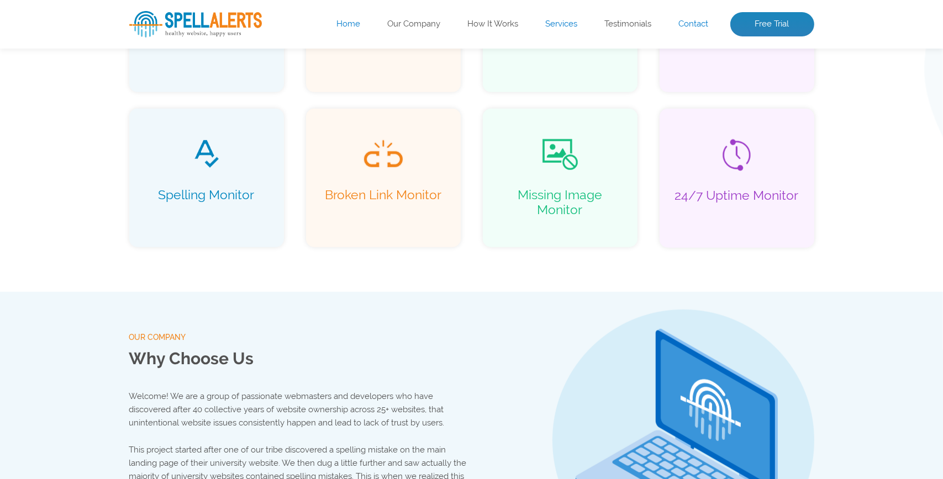 This screenshot has height=479, width=943. Describe the element at coordinates (694, 24) in the screenshot. I see `a: Contact` at that location.